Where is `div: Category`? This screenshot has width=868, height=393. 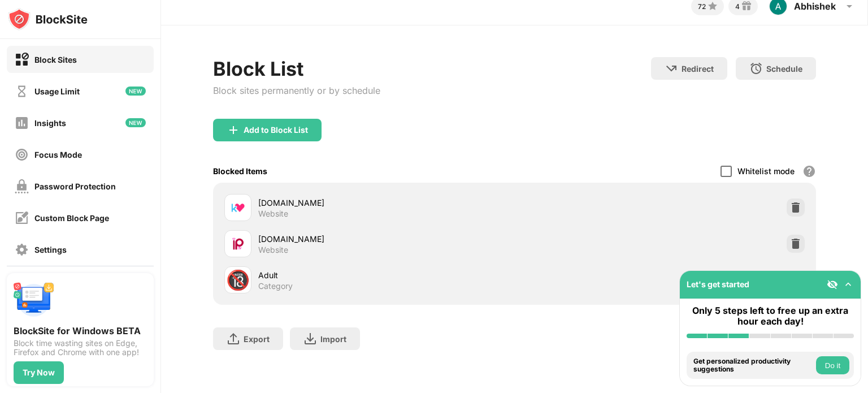
div: Category is located at coordinates (275, 286).